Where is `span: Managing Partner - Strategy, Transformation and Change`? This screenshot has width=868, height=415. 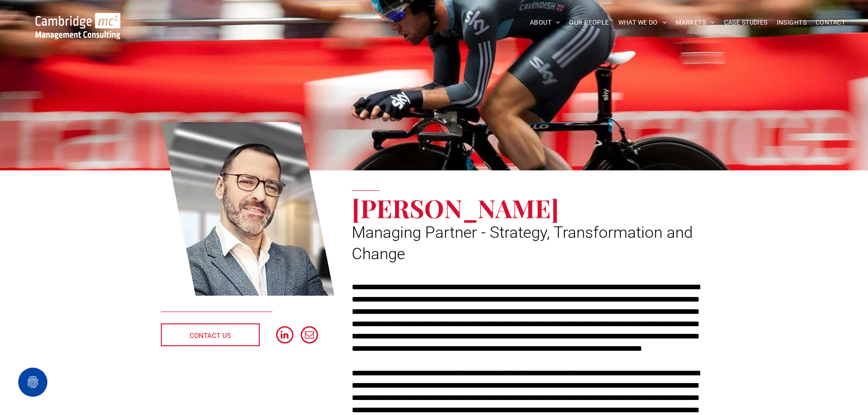
span: Managing Partner - Strategy, Transformation and Change is located at coordinates (523, 243).